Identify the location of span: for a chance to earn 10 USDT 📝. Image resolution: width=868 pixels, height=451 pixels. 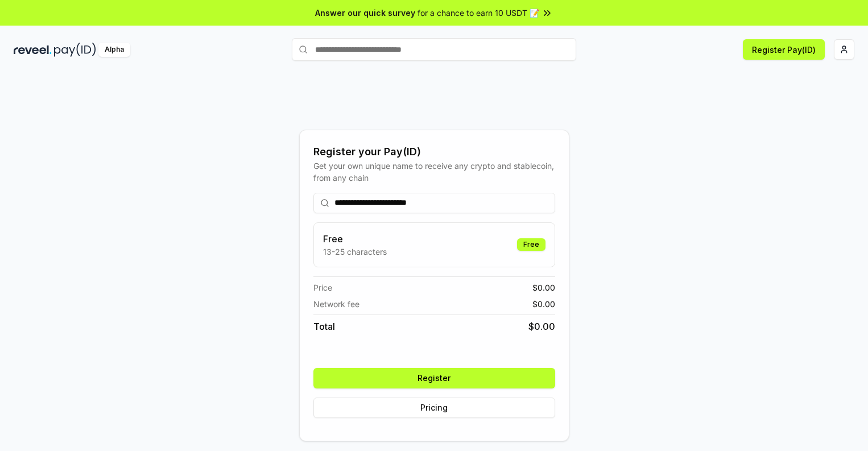
(478, 13).